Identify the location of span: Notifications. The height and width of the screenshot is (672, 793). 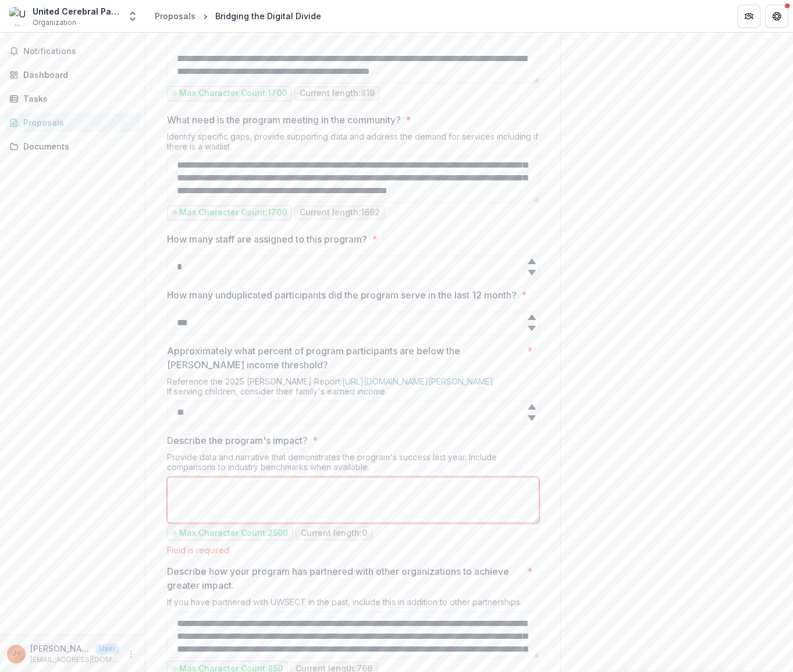
(79, 51).